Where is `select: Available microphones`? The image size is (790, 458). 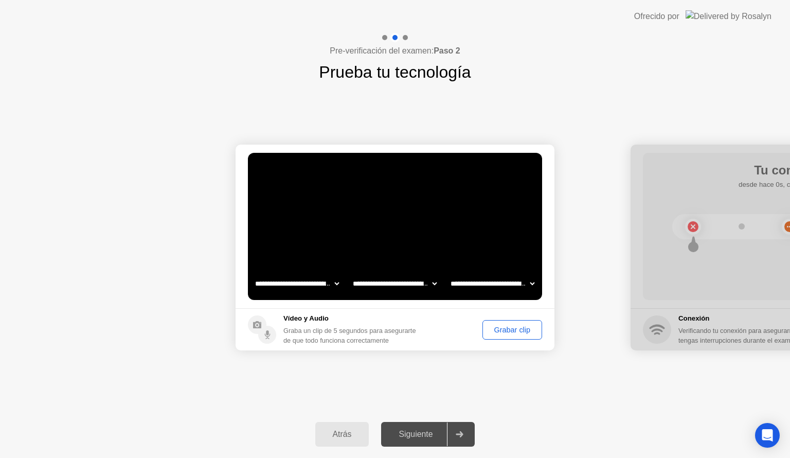
select: Available microphones is located at coordinates (492, 283).